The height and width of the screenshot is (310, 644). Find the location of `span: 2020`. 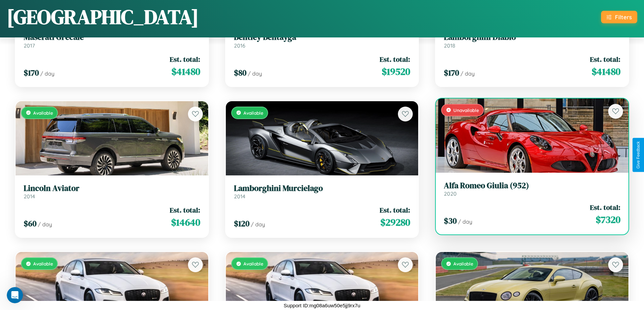

span: 2020 is located at coordinates (450, 193).